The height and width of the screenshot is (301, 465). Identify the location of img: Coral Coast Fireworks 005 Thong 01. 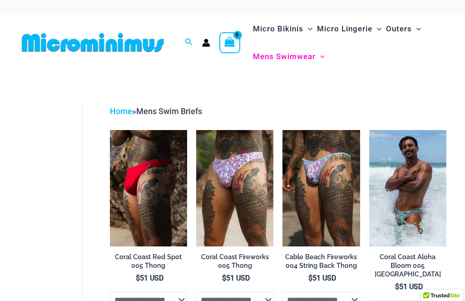
(235, 188).